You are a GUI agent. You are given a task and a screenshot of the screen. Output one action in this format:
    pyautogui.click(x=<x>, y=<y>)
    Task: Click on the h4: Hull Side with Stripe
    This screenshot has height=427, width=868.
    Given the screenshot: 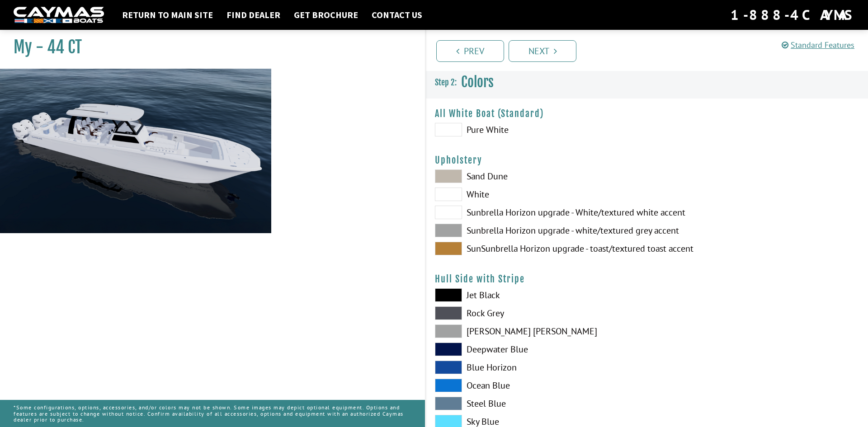 What is the action you would take?
    pyautogui.click(x=647, y=279)
    